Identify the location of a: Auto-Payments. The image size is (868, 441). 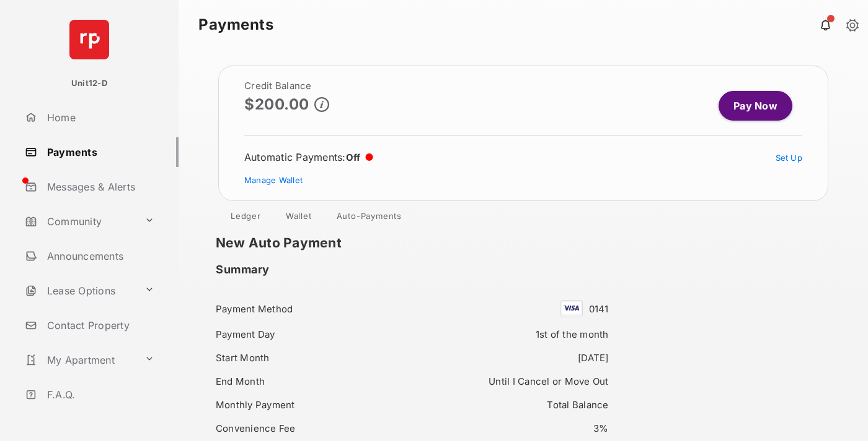
(369, 218).